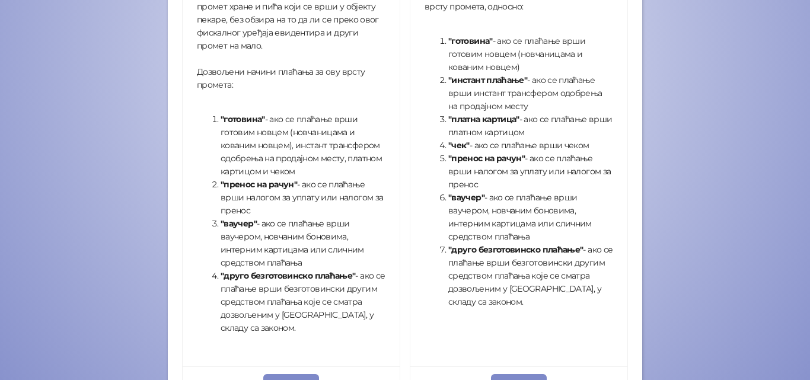 The height and width of the screenshot is (380, 810). Describe the element at coordinates (484, 119) in the screenshot. I see `strong: "платна картица"` at that location.